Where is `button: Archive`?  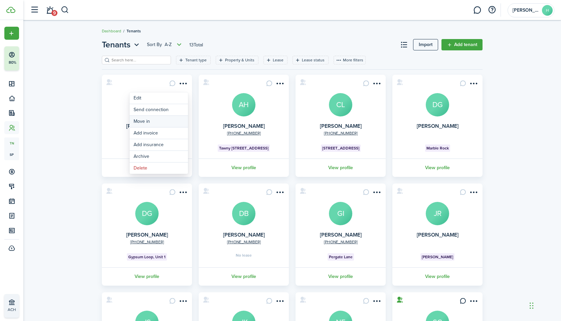 button: Archive is located at coordinates (158, 156).